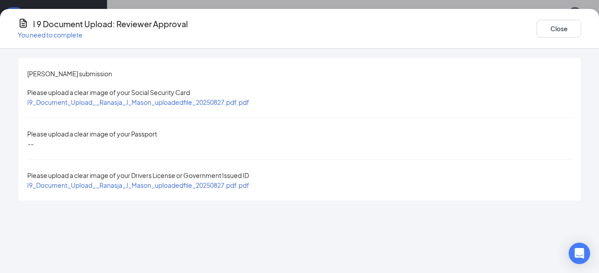 Image resolution: width=599 pixels, height=273 pixels. Describe the element at coordinates (579, 253) in the screenshot. I see `div: Open Intercom Messenger` at that location.